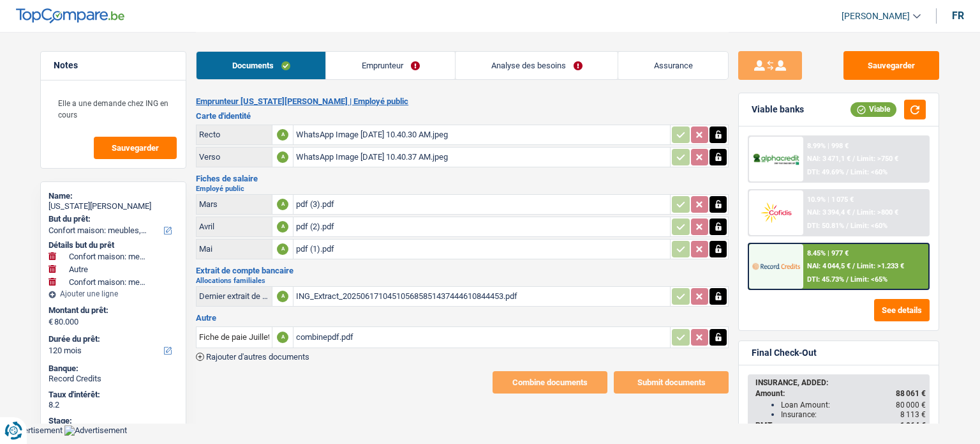 This screenshot has height=444, width=980. What do you see at coordinates (671, 381) in the screenshot?
I see `button: Submit documents` at bounding box center [671, 381].